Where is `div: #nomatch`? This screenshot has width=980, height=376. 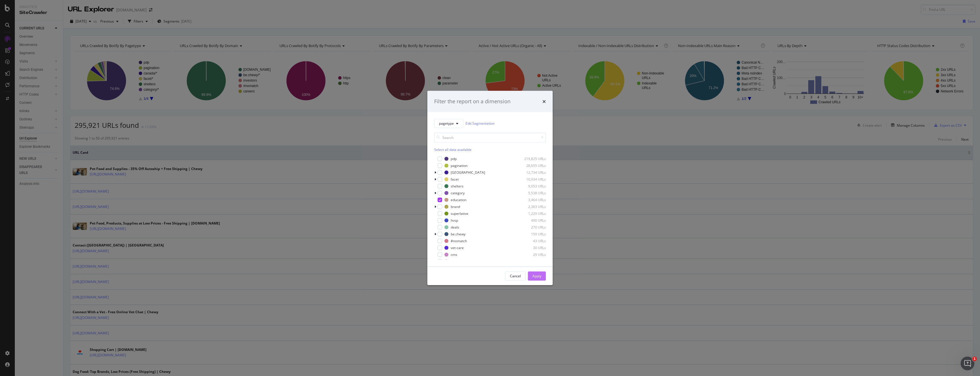
div: #nomatch is located at coordinates (458, 241).